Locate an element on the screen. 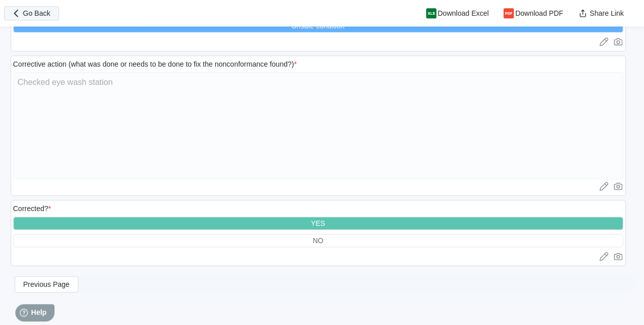  button: Share Link is located at coordinates (602, 13).